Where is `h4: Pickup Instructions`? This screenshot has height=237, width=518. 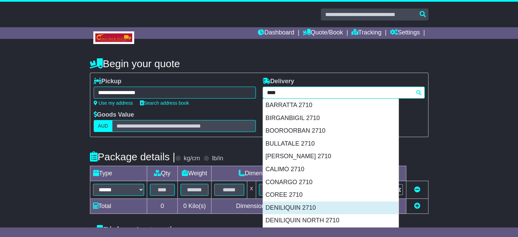
h4: Pickup Instructions is located at coordinates (173, 230).